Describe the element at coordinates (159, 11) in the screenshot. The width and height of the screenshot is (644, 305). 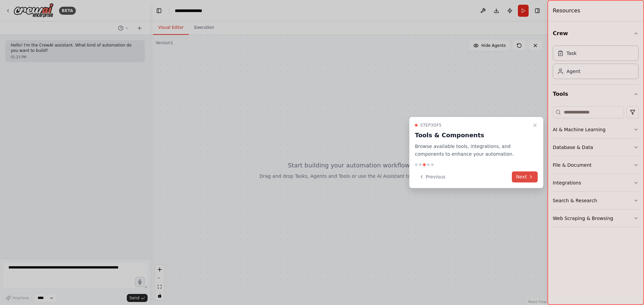
I see `button: Hide left sidebar` at that location.